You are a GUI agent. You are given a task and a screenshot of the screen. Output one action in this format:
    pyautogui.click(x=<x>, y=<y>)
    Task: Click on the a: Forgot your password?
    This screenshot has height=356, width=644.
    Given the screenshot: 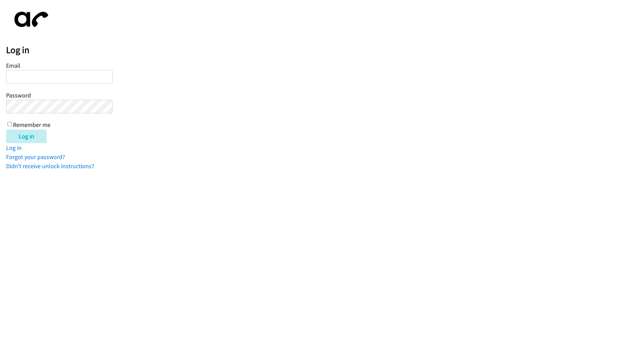 What is the action you would take?
    pyautogui.click(x=36, y=157)
    